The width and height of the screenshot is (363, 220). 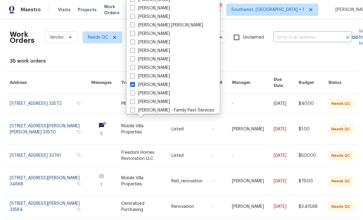 I want to click on td: Renovation, so click(x=187, y=207).